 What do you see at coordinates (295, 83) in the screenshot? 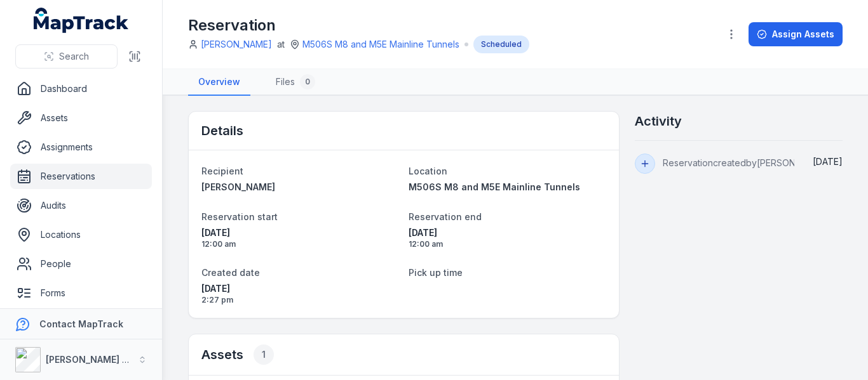
I see `a: Files0` at bounding box center [295, 83].